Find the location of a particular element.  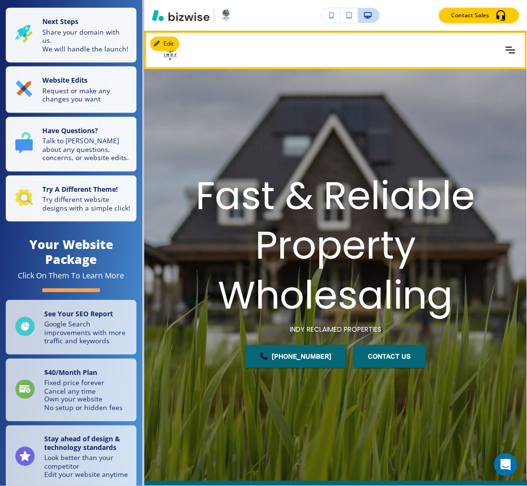

img: Bizwise Logo is located at coordinates (181, 15).